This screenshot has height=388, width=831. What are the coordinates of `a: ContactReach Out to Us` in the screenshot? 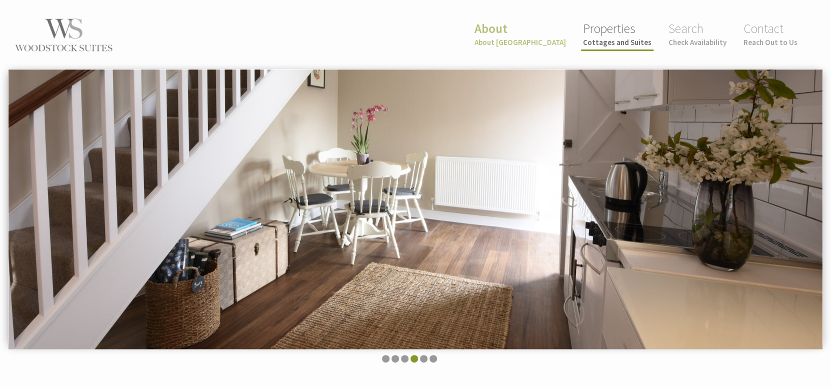 It's located at (771, 34).